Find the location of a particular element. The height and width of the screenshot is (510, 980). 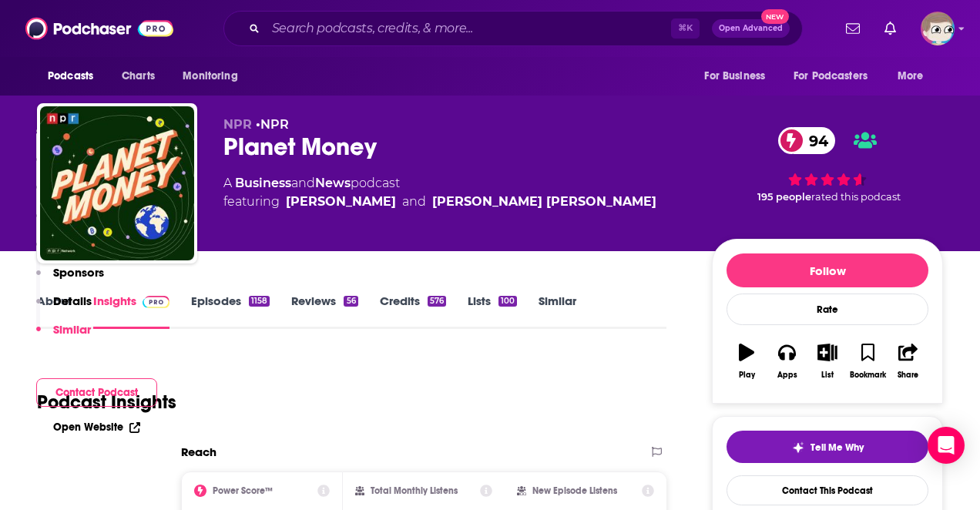

span: 195 people is located at coordinates (785, 197).